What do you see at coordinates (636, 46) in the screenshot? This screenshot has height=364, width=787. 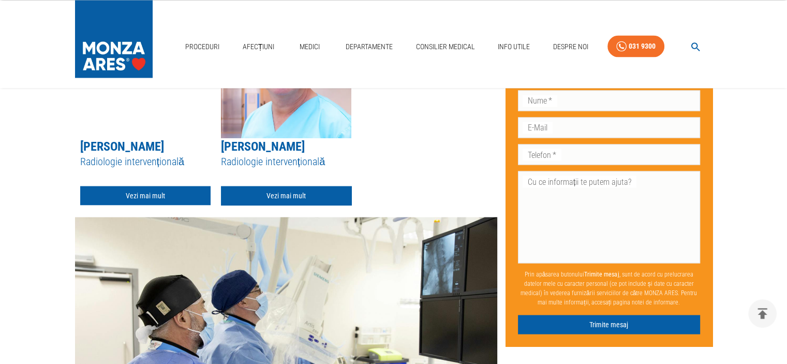 I see `a: 031 9300` at bounding box center [636, 46].